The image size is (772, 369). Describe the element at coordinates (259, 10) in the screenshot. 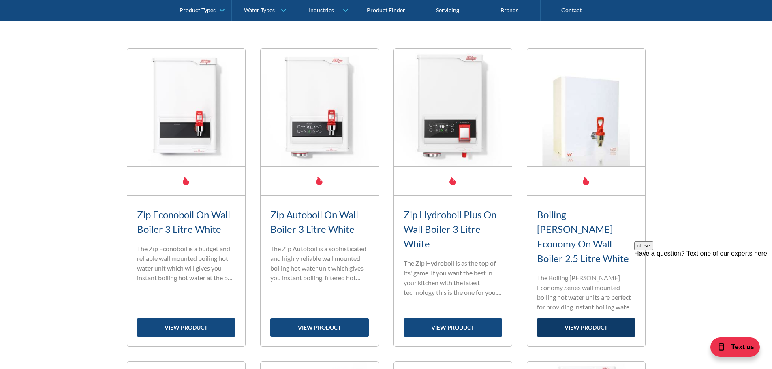

I see `div: Water Types` at that location.